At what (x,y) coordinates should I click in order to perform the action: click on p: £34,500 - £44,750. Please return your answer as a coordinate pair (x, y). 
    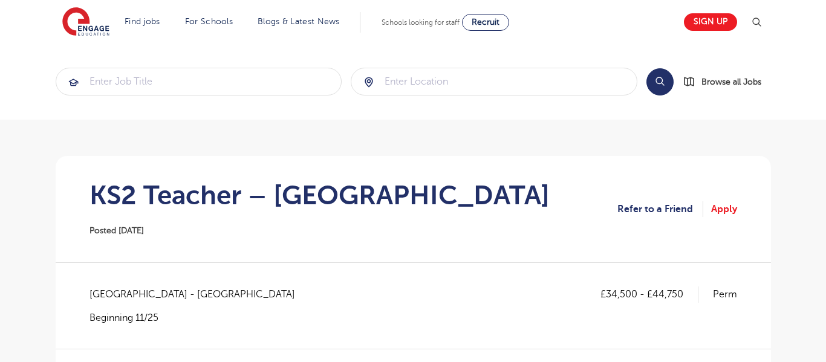
    Looking at the image, I should click on (650, 295).